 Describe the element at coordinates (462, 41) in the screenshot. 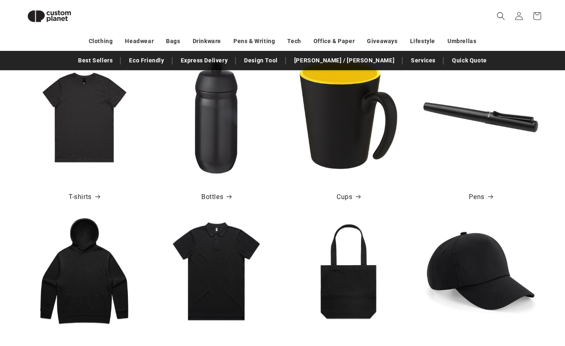

I see `a: Umbrellas` at that location.